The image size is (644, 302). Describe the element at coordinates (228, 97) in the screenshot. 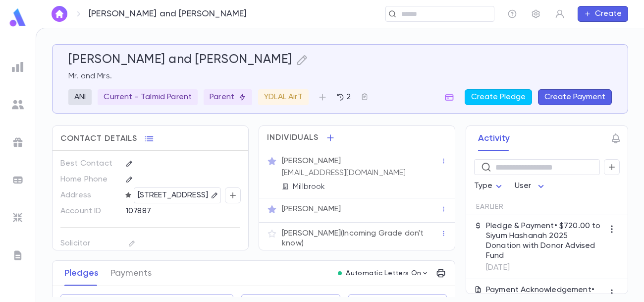

I see `p: Parent` at that location.